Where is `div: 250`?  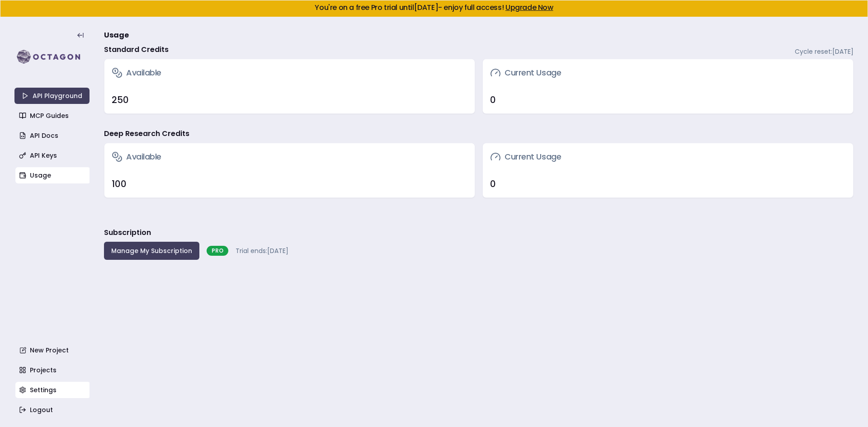 div: 250 is located at coordinates (289, 100).